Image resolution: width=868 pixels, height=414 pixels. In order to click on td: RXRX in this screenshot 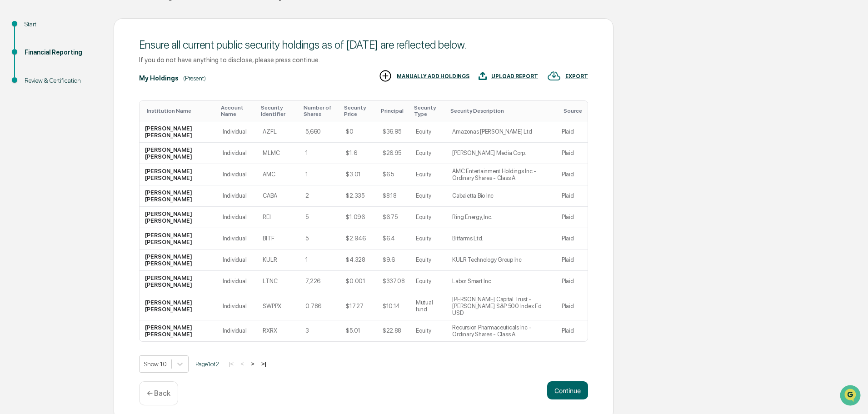, I will do `click(279, 331)`.